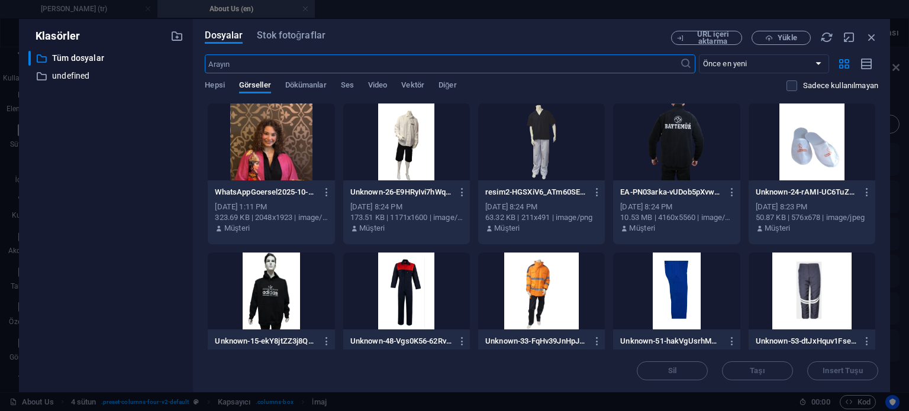  Describe the element at coordinates (224, 36) in the screenshot. I see `span: Dosyalar` at that location.